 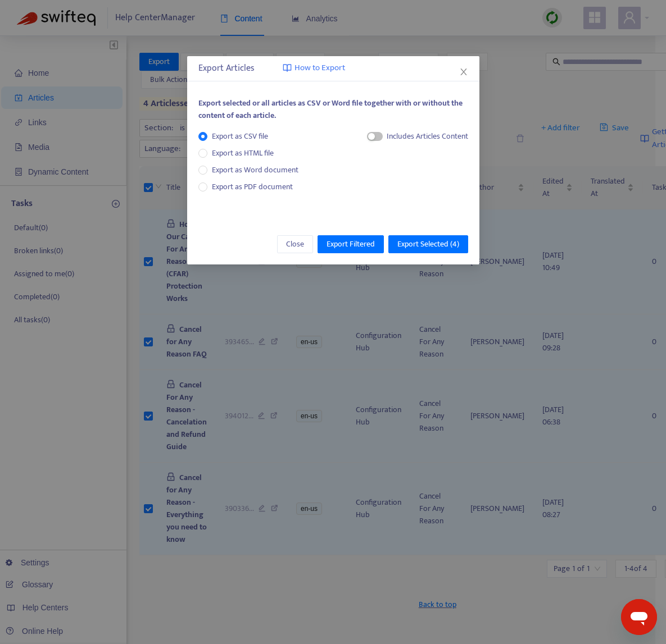 What do you see at coordinates (428, 136) in the screenshot?
I see `div: Includes Articles Content` at bounding box center [428, 136].